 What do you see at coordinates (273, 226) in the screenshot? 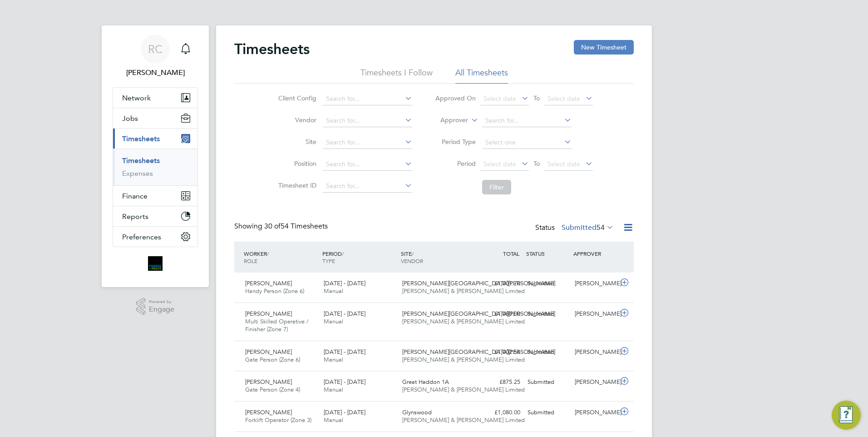
I see `span: 30 of` at bounding box center [273, 226].